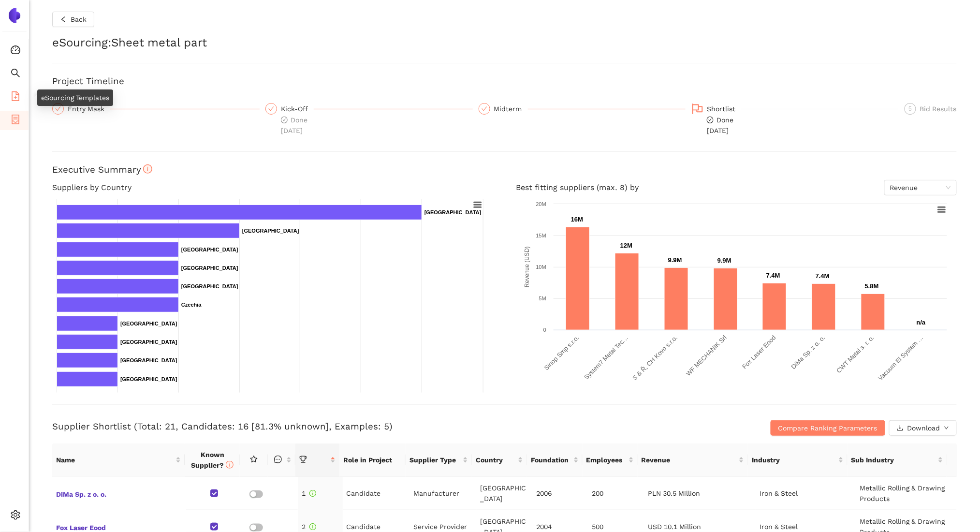 This screenshot has height=532, width=980. What do you see at coordinates (78, 19) in the screenshot?
I see `span: Back` at bounding box center [78, 19].